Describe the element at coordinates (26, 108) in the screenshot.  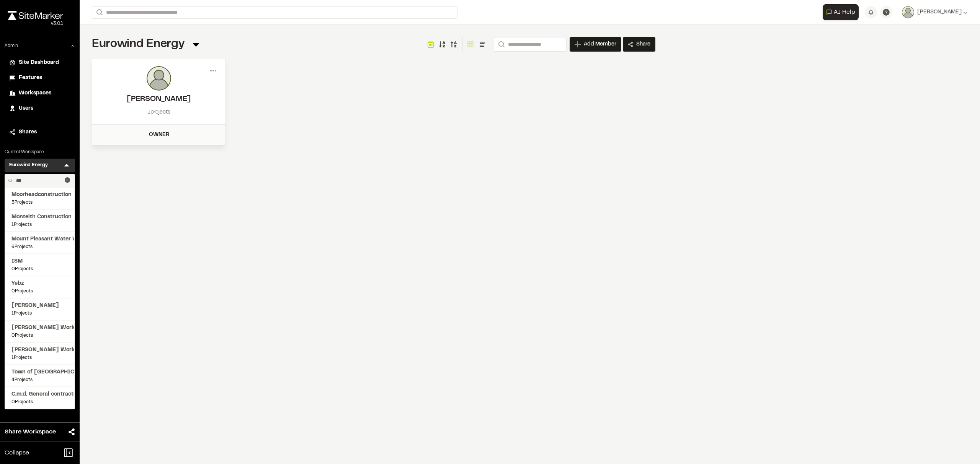
I see `span: Users` at that location.